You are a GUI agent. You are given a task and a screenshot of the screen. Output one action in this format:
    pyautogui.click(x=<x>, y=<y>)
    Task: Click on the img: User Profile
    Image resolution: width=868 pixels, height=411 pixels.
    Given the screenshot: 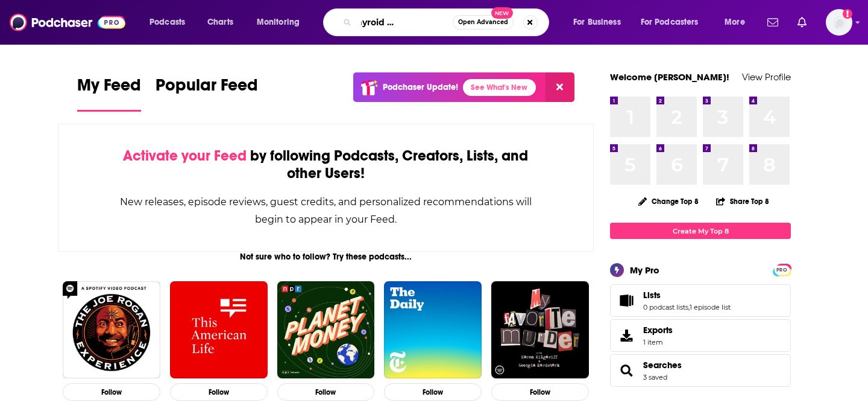 What is the action you would take?
    pyautogui.click(x=839, y=23)
    